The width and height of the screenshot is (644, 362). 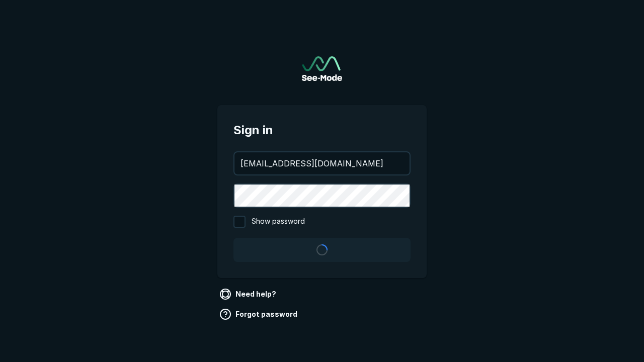 What do you see at coordinates (322, 130) in the screenshot?
I see `span: Sign in` at bounding box center [322, 130].